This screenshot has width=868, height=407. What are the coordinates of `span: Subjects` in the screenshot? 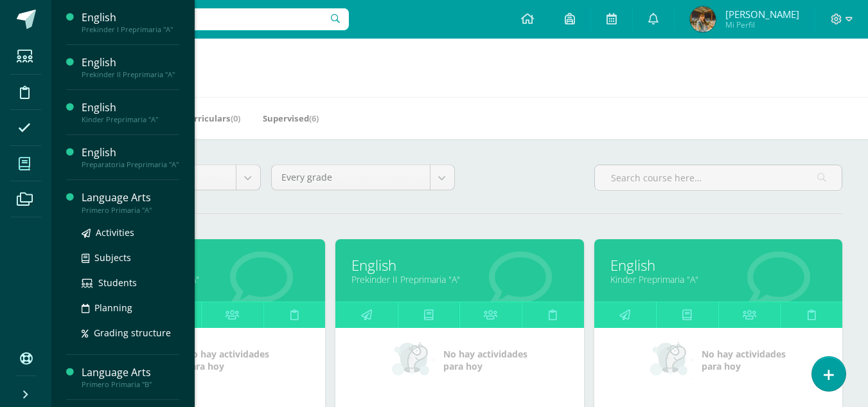 It's located at (112, 257).